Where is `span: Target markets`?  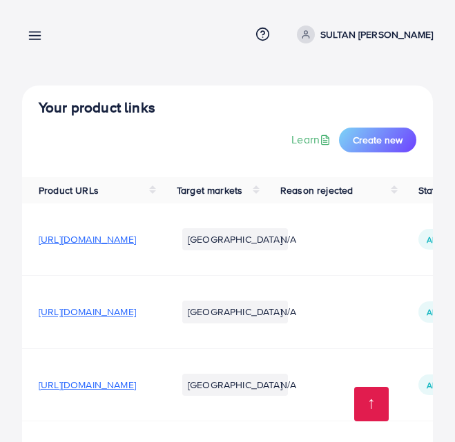
span: Target markets is located at coordinates (209, 190).